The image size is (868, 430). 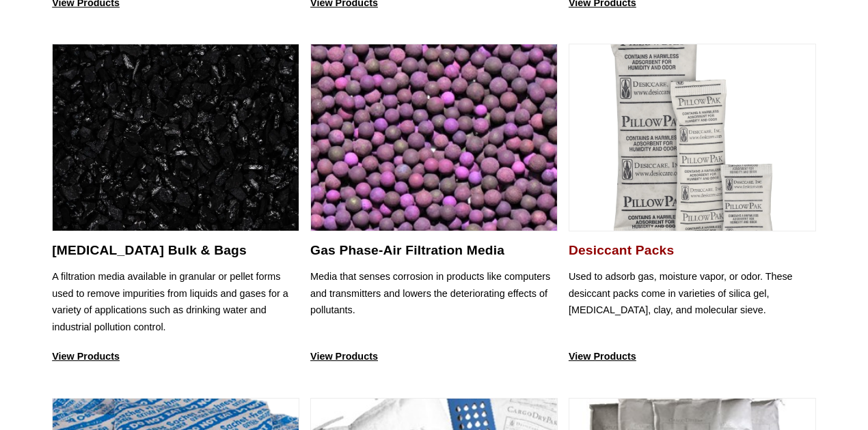 What do you see at coordinates (692, 250) in the screenshot?
I see `h2: Desiccant Packs` at bounding box center [692, 250].